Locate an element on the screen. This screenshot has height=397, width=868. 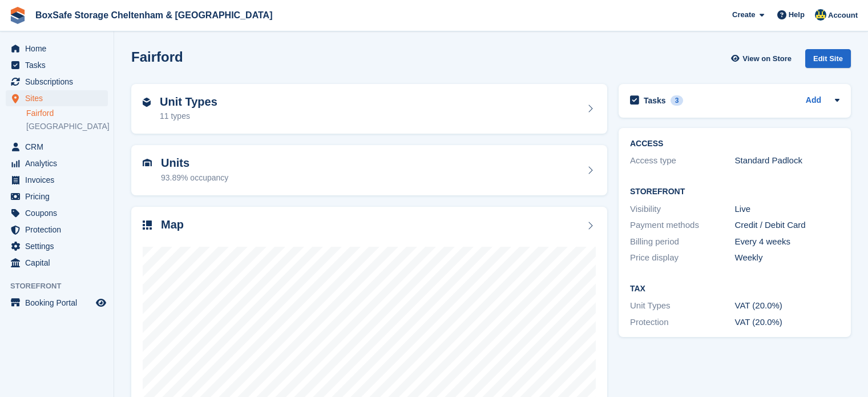
div: Price display is located at coordinates (682, 258).